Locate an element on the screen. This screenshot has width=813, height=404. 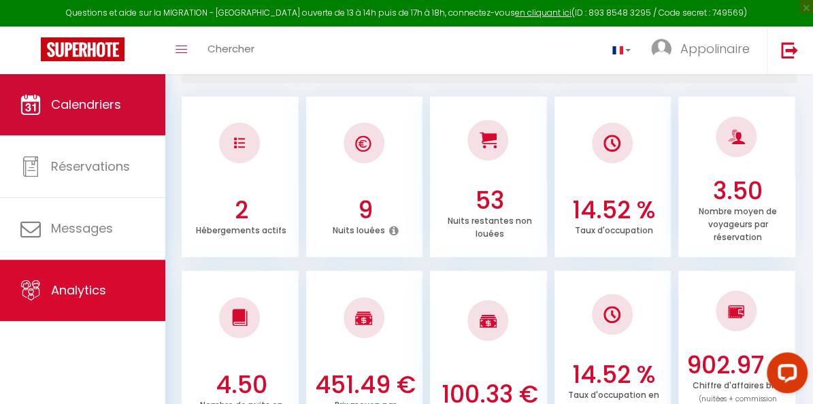
span: Analytics is located at coordinates (78, 290).